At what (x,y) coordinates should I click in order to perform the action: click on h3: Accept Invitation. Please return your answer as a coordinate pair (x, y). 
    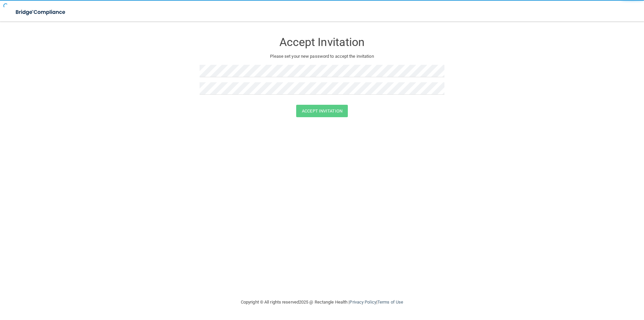
    Looking at the image, I should click on (322, 42).